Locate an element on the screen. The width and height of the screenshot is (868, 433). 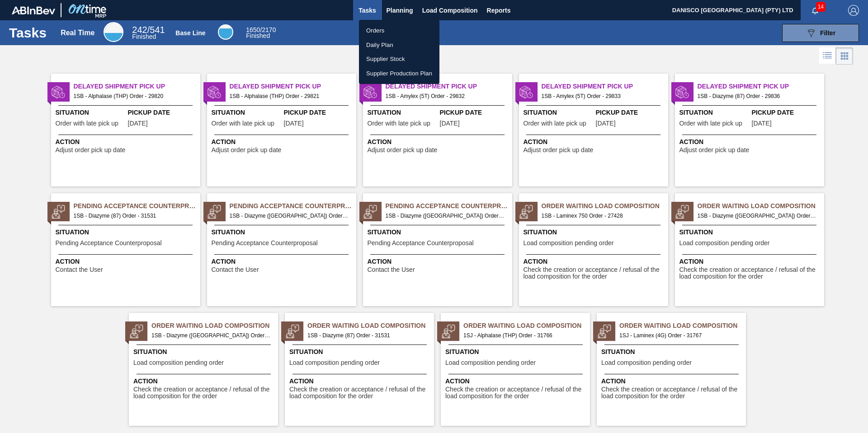
li: Supplier Production Plan is located at coordinates (399, 73).